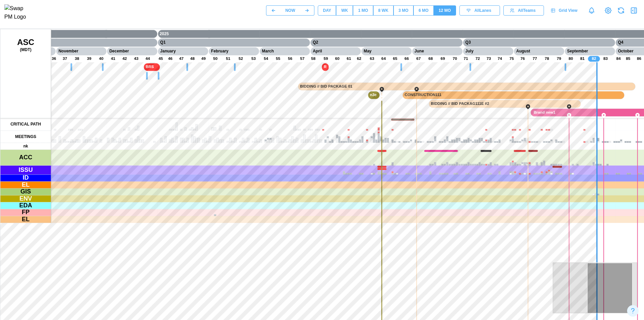  What do you see at coordinates (363, 10) in the screenshot?
I see `div: 1 MO` at bounding box center [363, 10].